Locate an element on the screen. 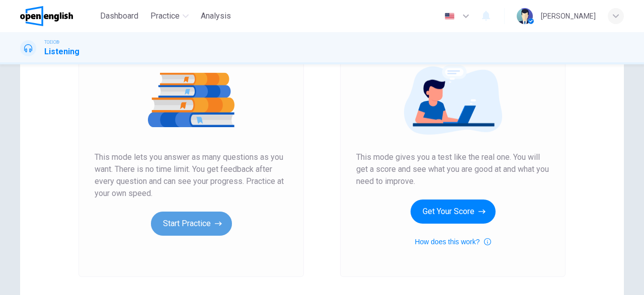 The height and width of the screenshot is (295, 644). button: Get Your Score is located at coordinates (453, 212).